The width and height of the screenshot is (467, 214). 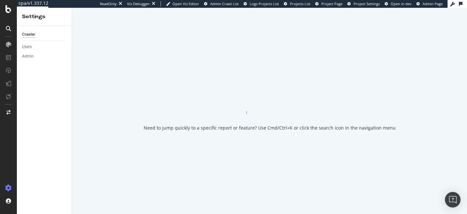 I want to click on div: Crawler, so click(x=29, y=34).